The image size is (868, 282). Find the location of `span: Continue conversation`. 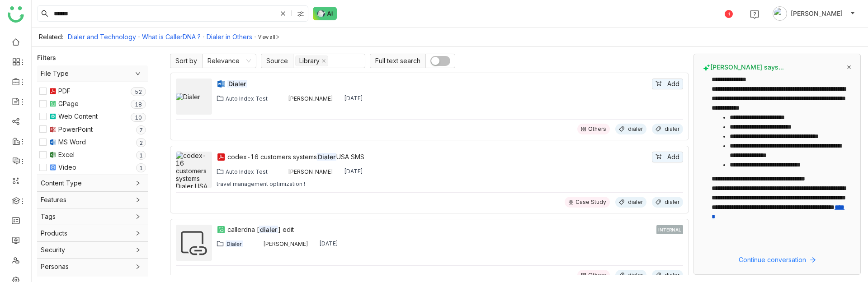

span: Continue conversation is located at coordinates (772, 260).